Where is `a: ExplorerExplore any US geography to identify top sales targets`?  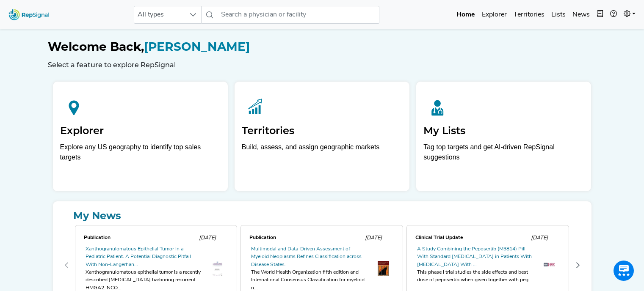
a: ExplorerExplore any US geography to identify top sales targets is located at coordinates (140, 137).